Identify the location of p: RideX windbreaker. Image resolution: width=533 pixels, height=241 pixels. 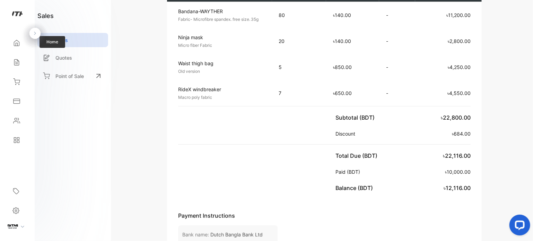
(222, 89).